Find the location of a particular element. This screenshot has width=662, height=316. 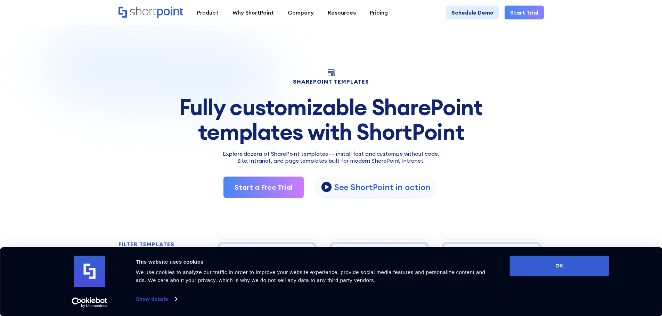

img: Intranet Layout 6 – SharePoint Homepage Design: Personalized intranet homepage for search, news, ... is located at coordinates (379, 280).